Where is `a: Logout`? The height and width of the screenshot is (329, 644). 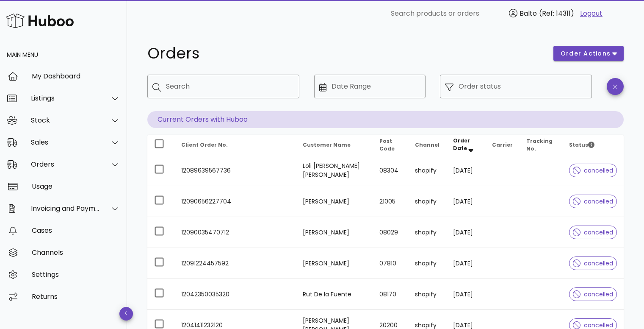 a: Logout is located at coordinates (591, 14).